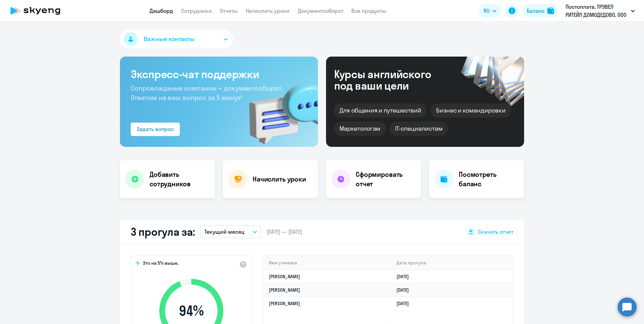  I want to click on img: bg-img, so click(279, 109).